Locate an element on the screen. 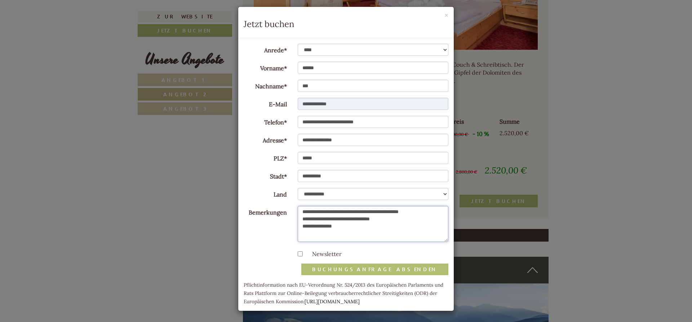  button: Buchungsanfrage absenden is located at coordinates (375, 269).